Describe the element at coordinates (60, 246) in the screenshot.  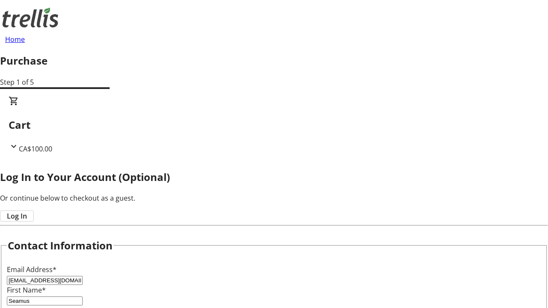
I see `h2: Contact Information` at that location.